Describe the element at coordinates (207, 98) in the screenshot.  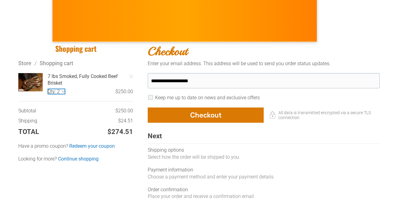
I see `label: Keep me up to date on news and exclusive offers` at that location.